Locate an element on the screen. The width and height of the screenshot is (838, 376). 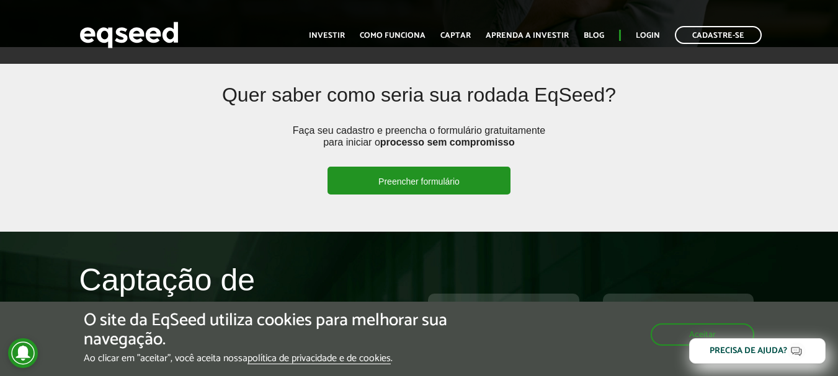
p: Faça seu cadastro e preencha o formulário gratuitamente para iniciar o is located at coordinates (419, 146).